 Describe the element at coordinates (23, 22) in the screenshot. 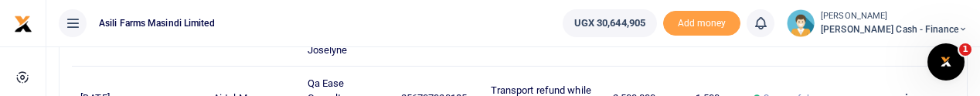

I see `a: logo-small logo-large logo-large` at that location.